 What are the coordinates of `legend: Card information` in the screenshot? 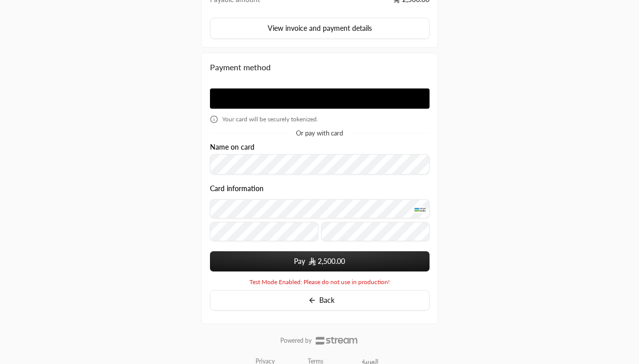 It's located at (237, 188).